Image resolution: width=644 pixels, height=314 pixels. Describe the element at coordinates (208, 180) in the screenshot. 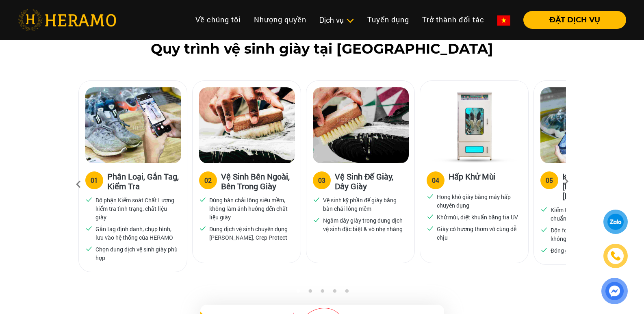

I see `div: 02` at that location.